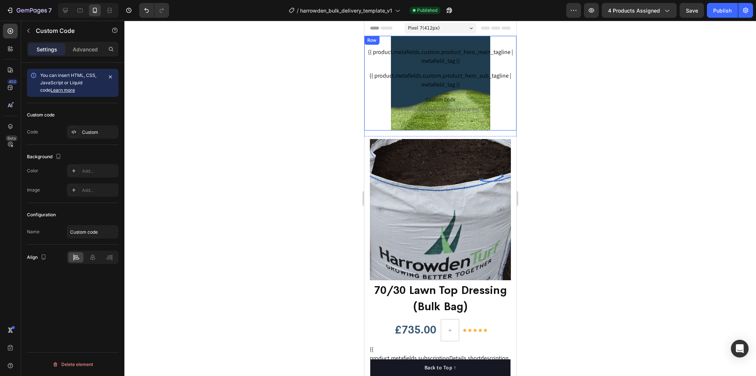 The image size is (756, 376). I want to click on div: Code, so click(32, 132).